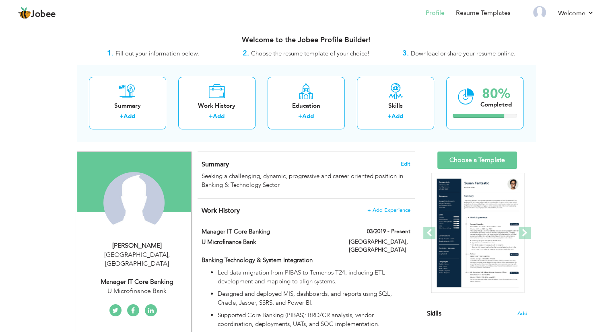 The height and width of the screenshot is (332, 612). I want to click on span: Skills, so click(434, 314).